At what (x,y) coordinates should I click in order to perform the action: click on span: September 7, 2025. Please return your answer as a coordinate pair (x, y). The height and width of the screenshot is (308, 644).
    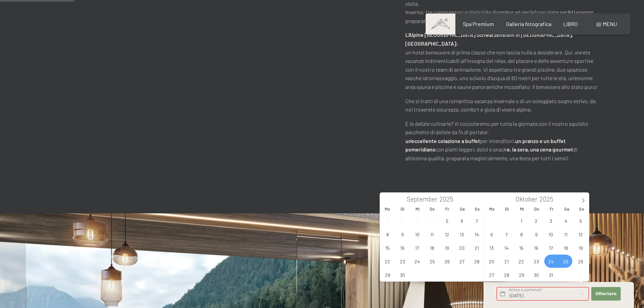
    Looking at the image, I should click on (477, 221).